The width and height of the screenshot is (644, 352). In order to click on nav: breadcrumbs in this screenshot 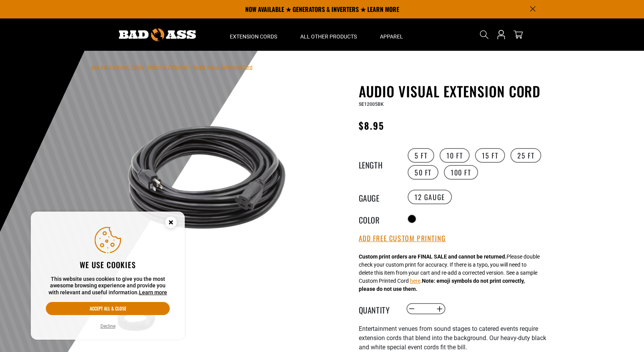, I will do `click(172, 67)`.